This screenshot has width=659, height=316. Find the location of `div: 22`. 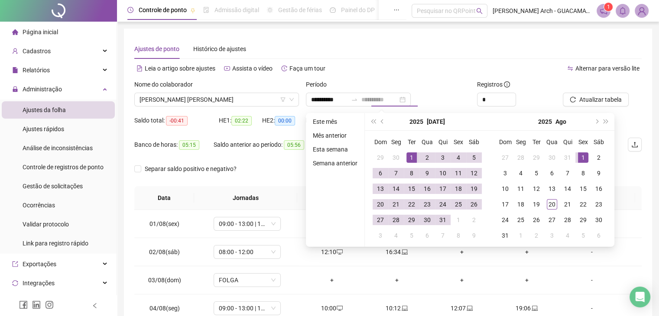

div: 22 is located at coordinates (412, 205).